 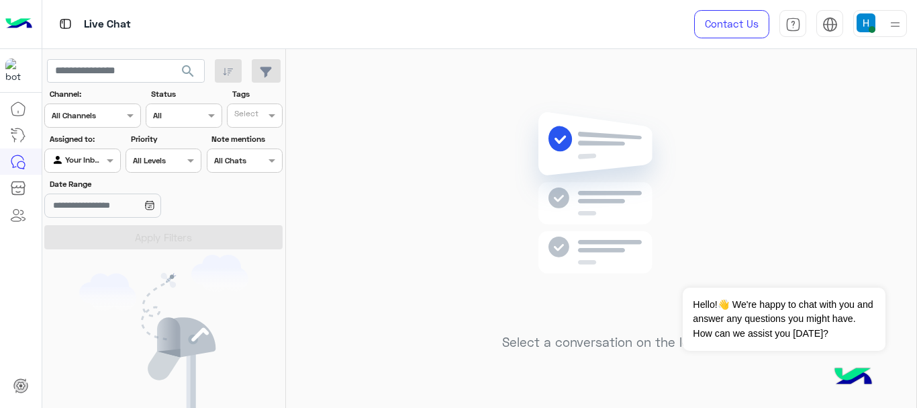 I want to click on div: Select, so click(x=245, y=115).